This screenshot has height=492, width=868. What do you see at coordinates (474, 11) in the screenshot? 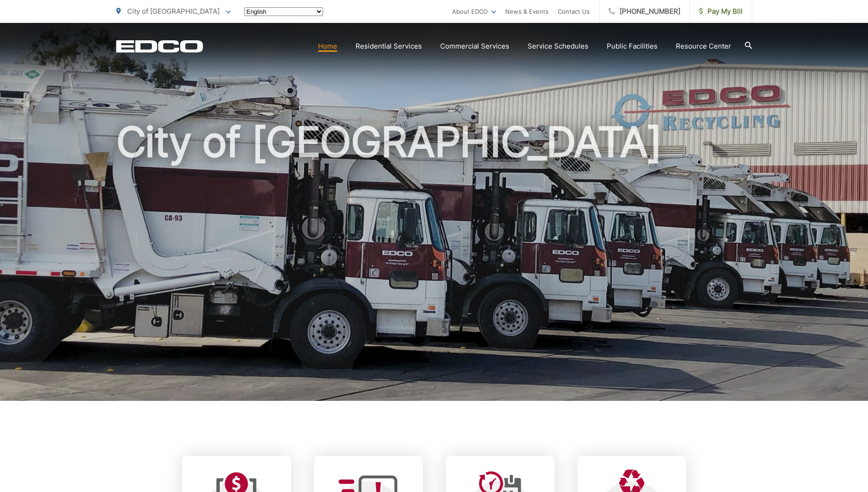
I see `a: About EDCO` at bounding box center [474, 11].